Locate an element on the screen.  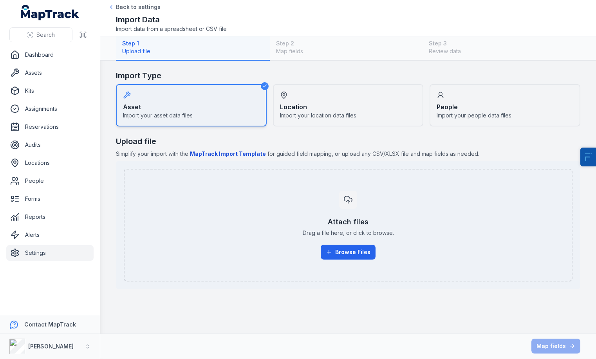
a: MapTrack is located at coordinates (50, 13).